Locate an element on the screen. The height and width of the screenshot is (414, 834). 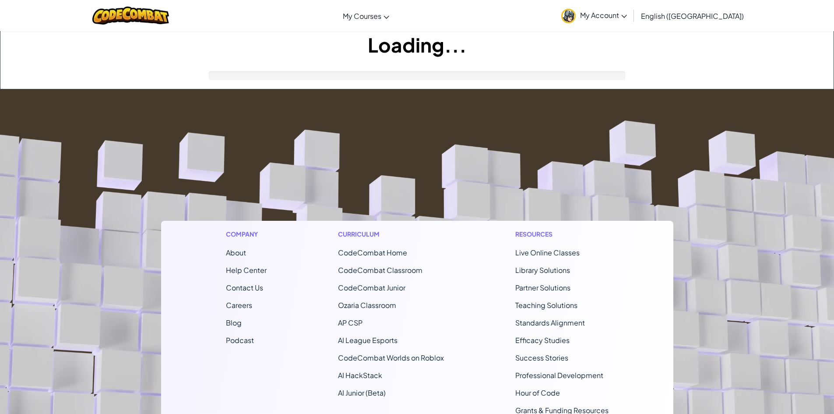
a: Podcast is located at coordinates (240, 340).